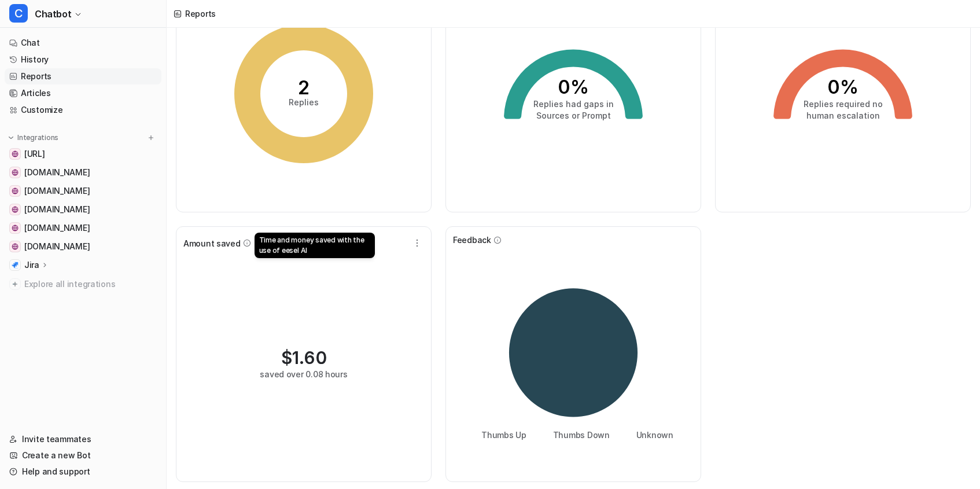 The image size is (980, 489). What do you see at coordinates (82, 456) in the screenshot?
I see `a: Create a new Bot` at bounding box center [82, 456].